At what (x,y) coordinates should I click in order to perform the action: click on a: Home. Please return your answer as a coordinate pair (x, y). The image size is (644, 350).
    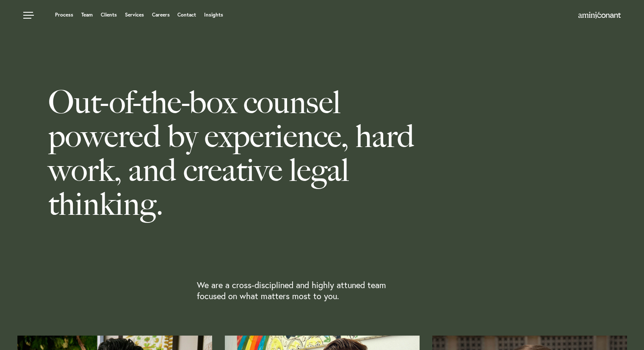
    Looking at the image, I should click on (599, 15).